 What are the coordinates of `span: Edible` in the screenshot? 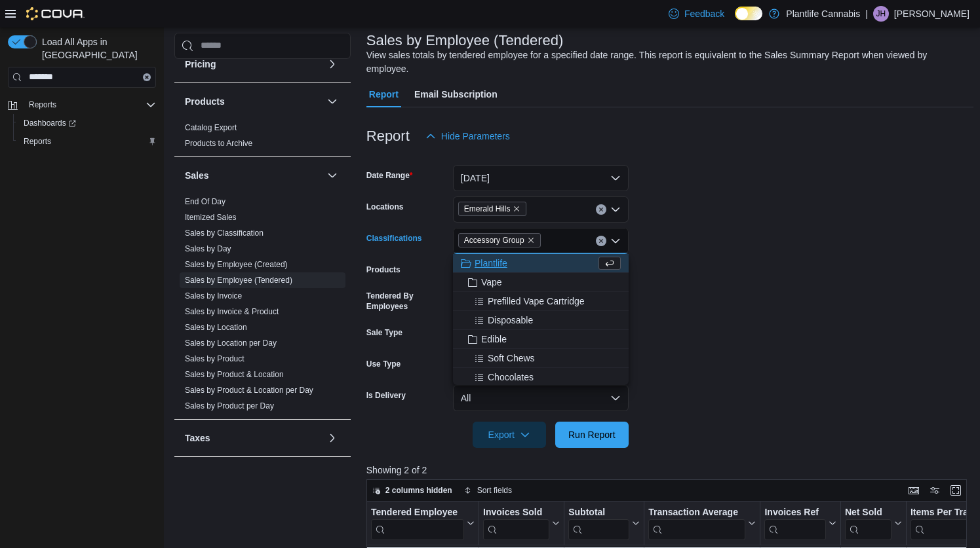 It's located at (493, 339).